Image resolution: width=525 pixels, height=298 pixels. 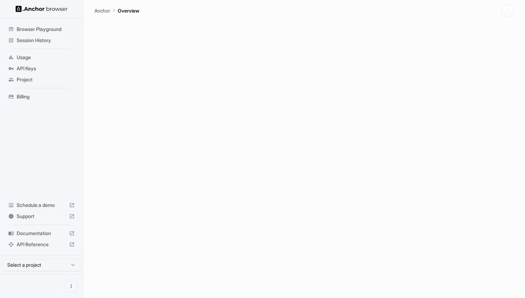 What do you see at coordinates (46, 29) in the screenshot?
I see `span: Browser Playground` at bounding box center [46, 29].